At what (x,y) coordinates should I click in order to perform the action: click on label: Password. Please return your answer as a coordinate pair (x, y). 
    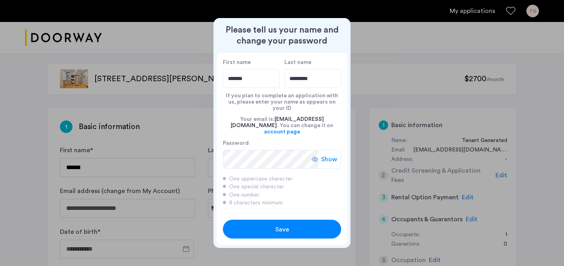
    Looking at the image, I should click on (271, 143).